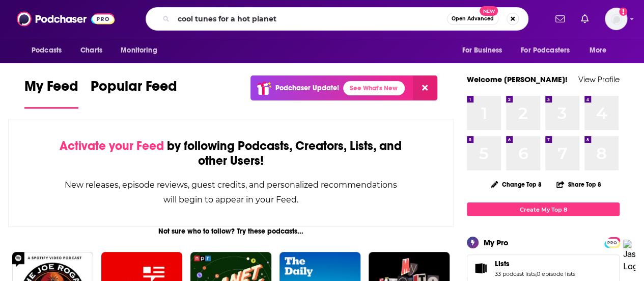 This screenshot has height=281, width=644. I want to click on span: For Podcasters, so click(545, 50).